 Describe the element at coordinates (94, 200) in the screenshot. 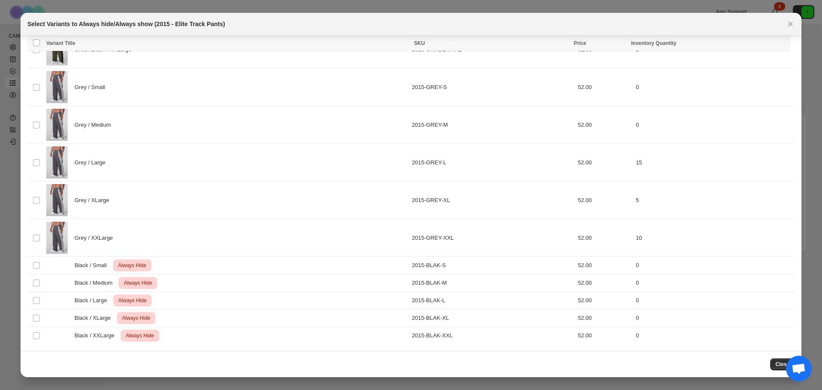

I see `span: Grey / XLarge` at that location.